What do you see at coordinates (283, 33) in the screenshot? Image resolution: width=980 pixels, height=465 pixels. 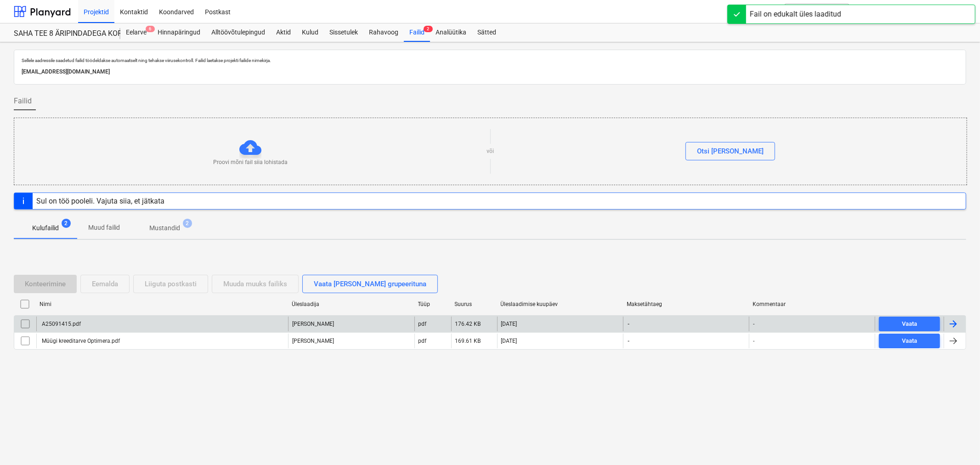 I see `div: Aktid` at bounding box center [283, 33].